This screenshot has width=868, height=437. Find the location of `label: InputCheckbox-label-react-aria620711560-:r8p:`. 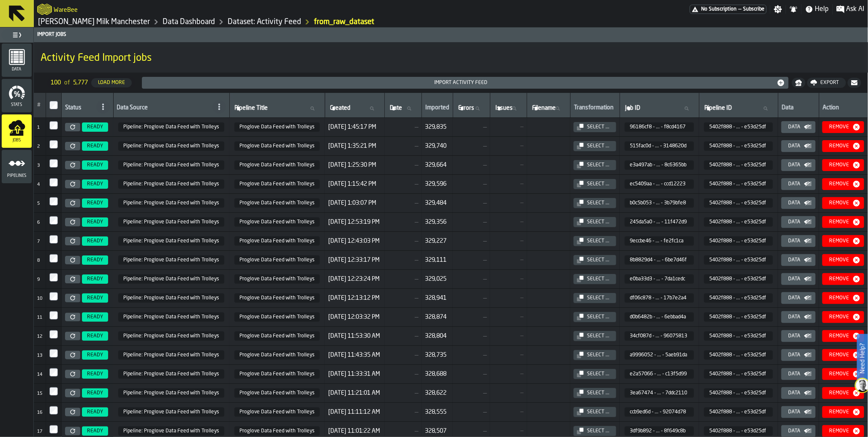

label: InputCheckbox-label-react-aria620711560-:r8p: is located at coordinates (54, 182).